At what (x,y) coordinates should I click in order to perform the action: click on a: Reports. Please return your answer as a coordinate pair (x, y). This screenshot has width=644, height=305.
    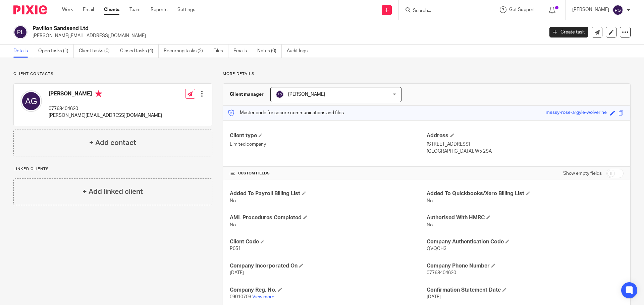
    Looking at the image, I should click on (159, 10).